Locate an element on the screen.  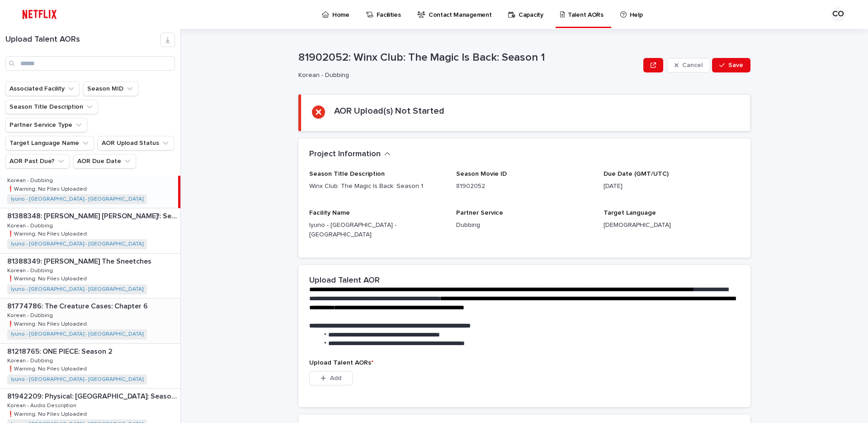
span: Upload Talent AORs is located at coordinates (341, 362).